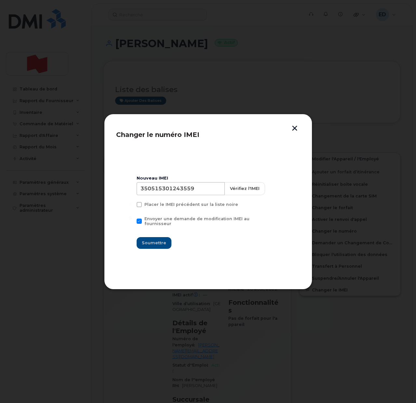 This screenshot has height=403, width=416. What do you see at coordinates (208, 178) in the screenshot?
I see `div: Nouveau IMEI` at bounding box center [208, 178].